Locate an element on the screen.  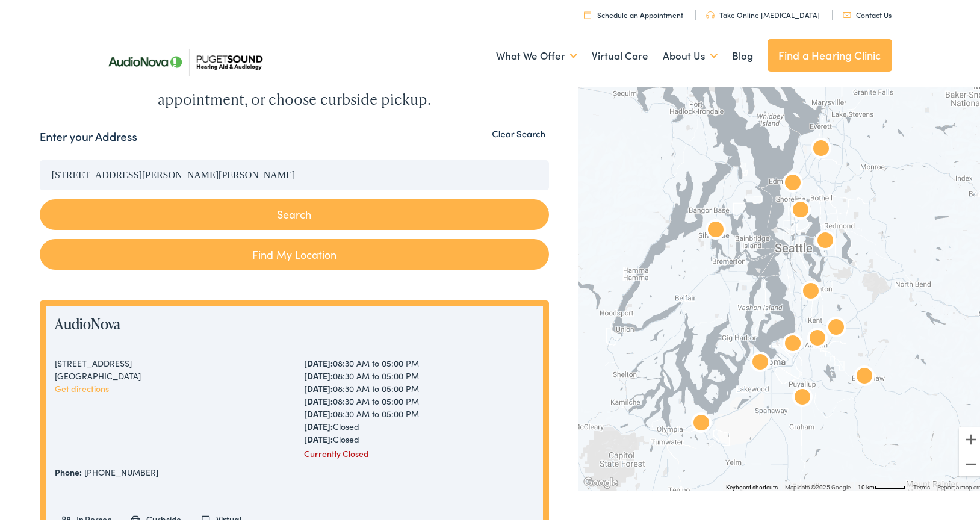
a: Find My Location is located at coordinates (294, 252).